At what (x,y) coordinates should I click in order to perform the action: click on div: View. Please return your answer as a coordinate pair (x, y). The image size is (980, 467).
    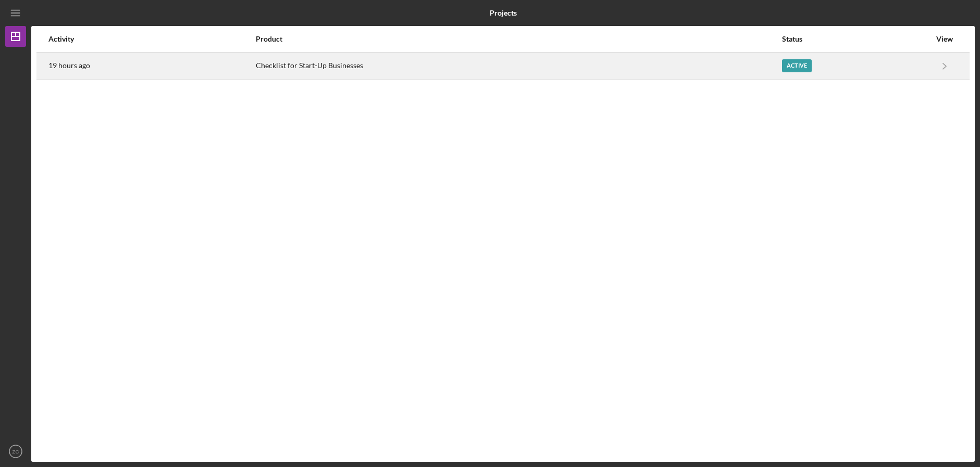
    Looking at the image, I should click on (944, 39).